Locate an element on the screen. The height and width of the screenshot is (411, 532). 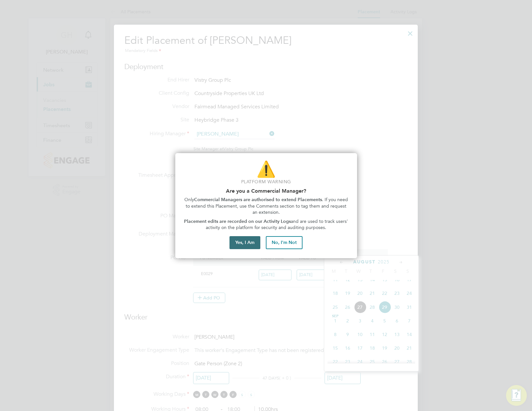
div: Are you part of the Commercial Team? is located at coordinates (266, 206).